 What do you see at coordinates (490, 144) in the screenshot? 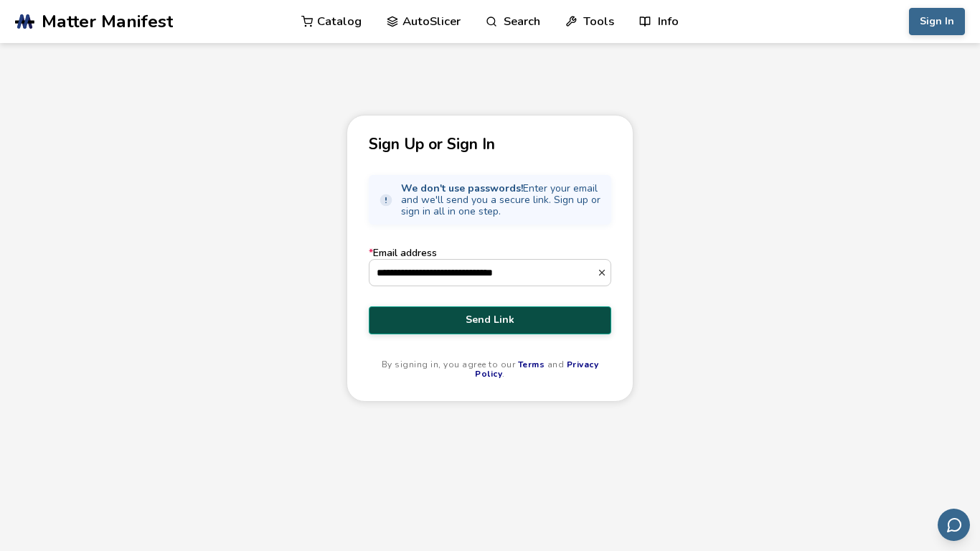
I see `p: Sign Up or Sign In` at bounding box center [490, 144].